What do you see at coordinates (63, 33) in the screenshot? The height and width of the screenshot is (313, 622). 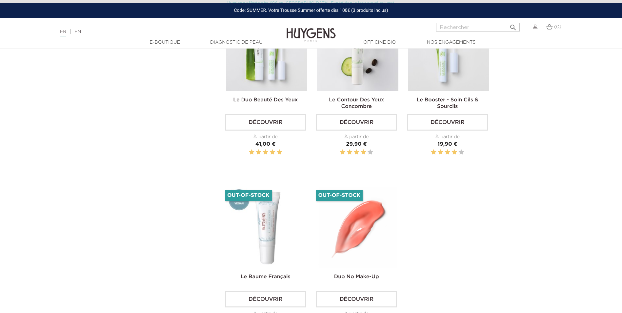 I see `a: FR` at bounding box center [63, 33].